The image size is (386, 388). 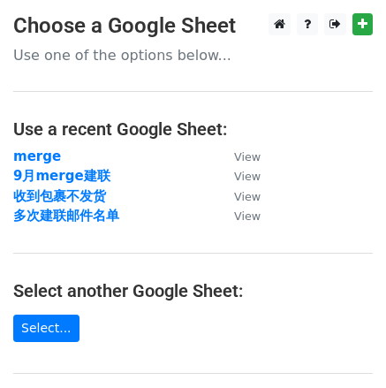 What do you see at coordinates (66, 216) in the screenshot?
I see `strong: 多次建联邮件名单` at bounding box center [66, 216].